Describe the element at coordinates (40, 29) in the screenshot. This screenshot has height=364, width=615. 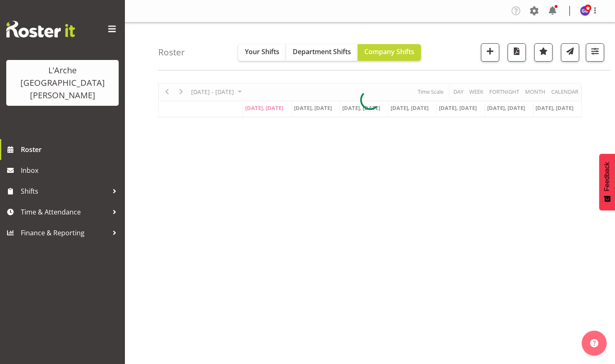
I see `img: Rosterit website logo` at that location.